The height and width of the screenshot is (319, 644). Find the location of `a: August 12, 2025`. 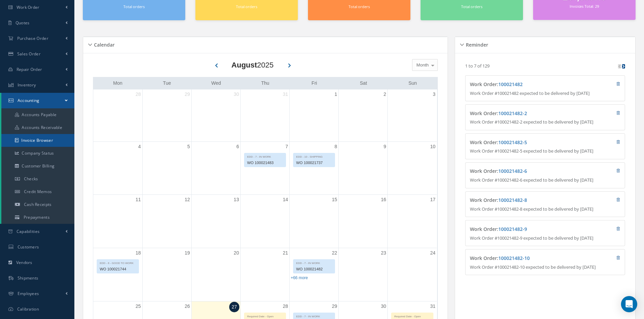

a: August 12, 2025 is located at coordinates (187, 199).